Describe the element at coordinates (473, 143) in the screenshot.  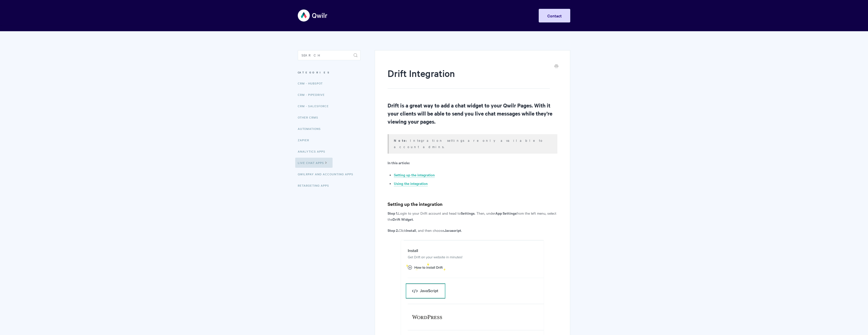
I see `p: Integration settings are only available to account admins.` at that location.